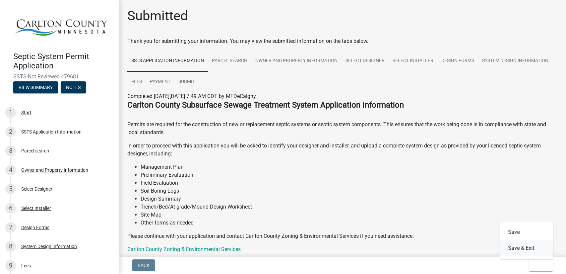 Image resolution: width=566 pixels, height=274 pixels. I want to click on div: 4, so click(11, 170).